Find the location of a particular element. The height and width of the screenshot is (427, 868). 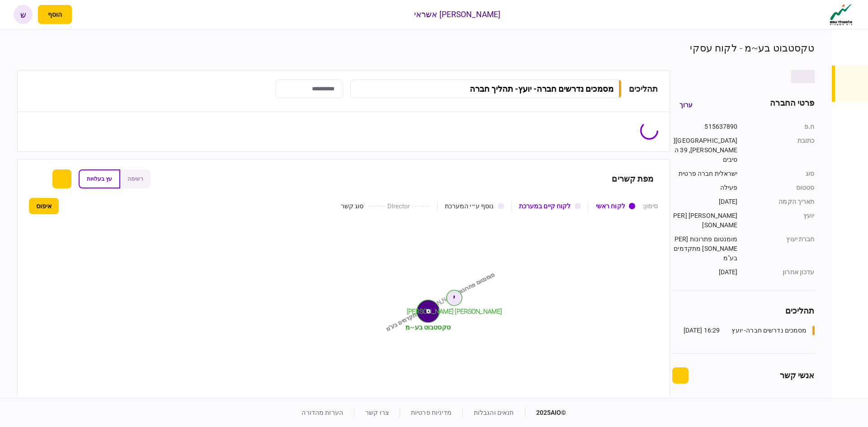

div: טקסטבוט בע~מ - לקוח עסקי is located at coordinates (752, 48).